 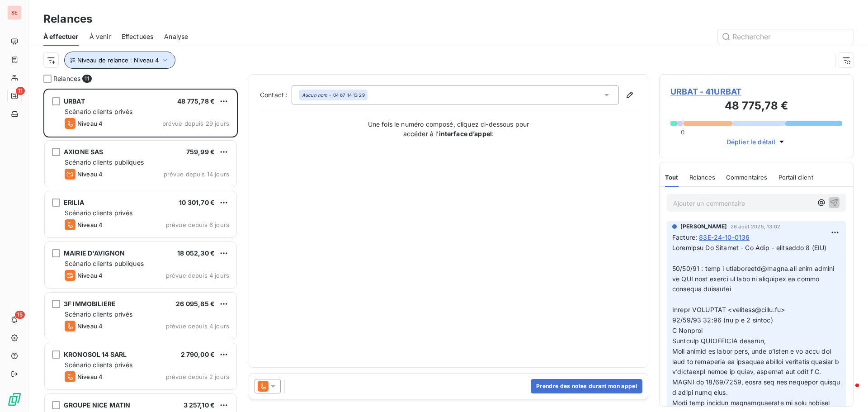 I want to click on span: 3 257,10 €, so click(x=199, y=404).